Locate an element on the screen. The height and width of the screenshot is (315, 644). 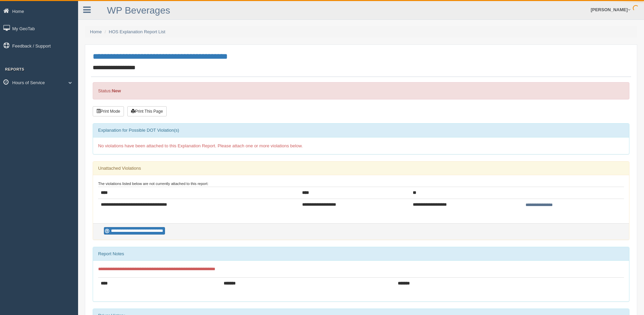
span: No violations have been attached to this Explanation Report. Please attach one or more violations... is located at coordinates (200, 146).